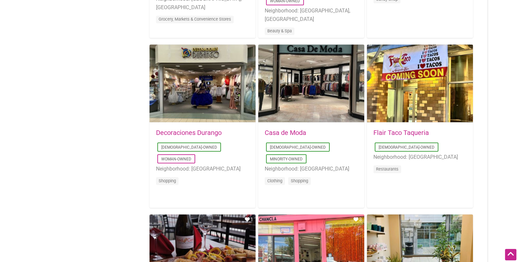 The image size is (518, 262). What do you see at coordinates (195, 19) in the screenshot?
I see `a: Grocery, Markets & Convenience Stores` at bounding box center [195, 19].